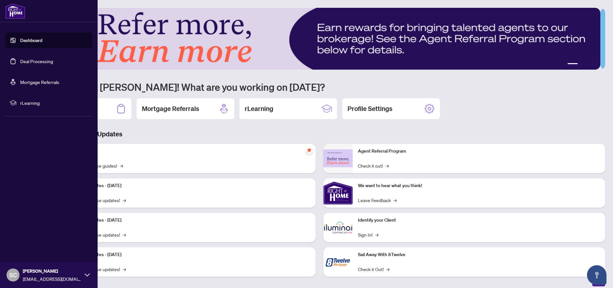  Describe the element at coordinates (317, 39) in the screenshot. I see `img: Slide 0` at that location.